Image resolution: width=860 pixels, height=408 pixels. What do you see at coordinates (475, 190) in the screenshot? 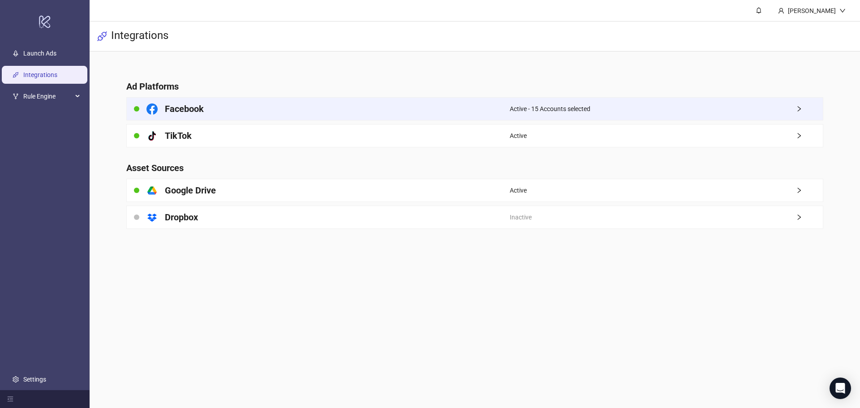
I see `a: Google DriveActiveright` at bounding box center [475, 190].